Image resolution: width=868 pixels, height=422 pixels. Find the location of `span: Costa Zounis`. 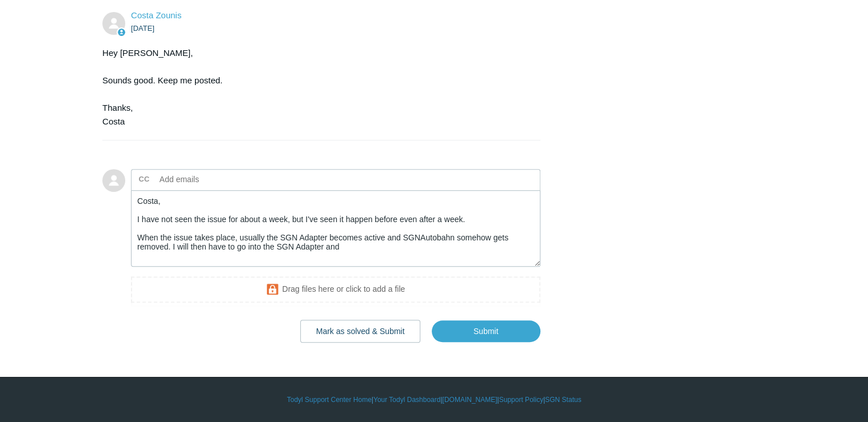

span: Costa Zounis is located at coordinates (156, 15).